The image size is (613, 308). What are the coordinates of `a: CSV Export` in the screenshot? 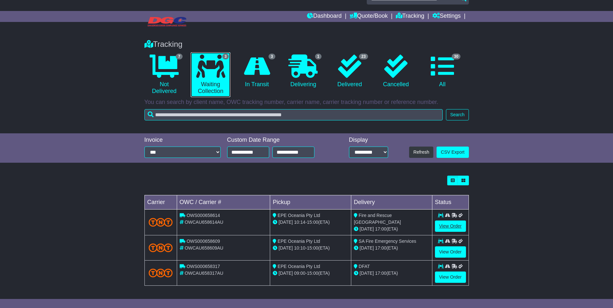 It's located at (452, 152).